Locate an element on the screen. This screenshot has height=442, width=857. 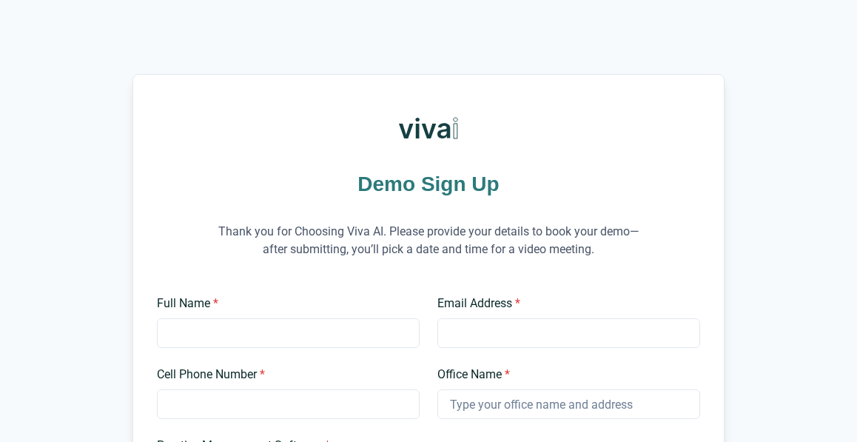
label: Office Name is located at coordinates (564, 375).